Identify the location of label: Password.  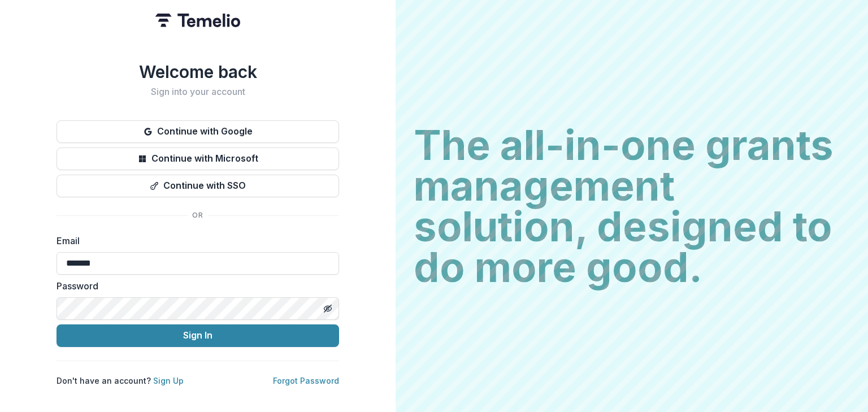
(194, 286).